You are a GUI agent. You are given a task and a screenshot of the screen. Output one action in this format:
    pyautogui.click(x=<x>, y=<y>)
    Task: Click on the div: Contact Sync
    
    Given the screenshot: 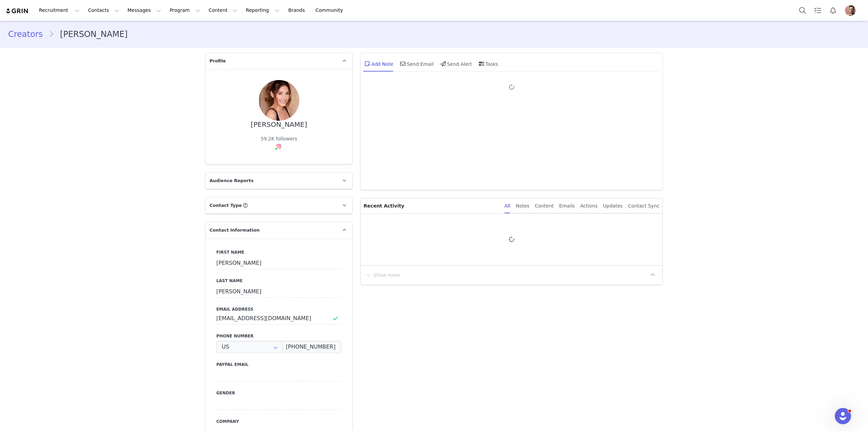 What is the action you would take?
    pyautogui.click(x=644, y=206)
    